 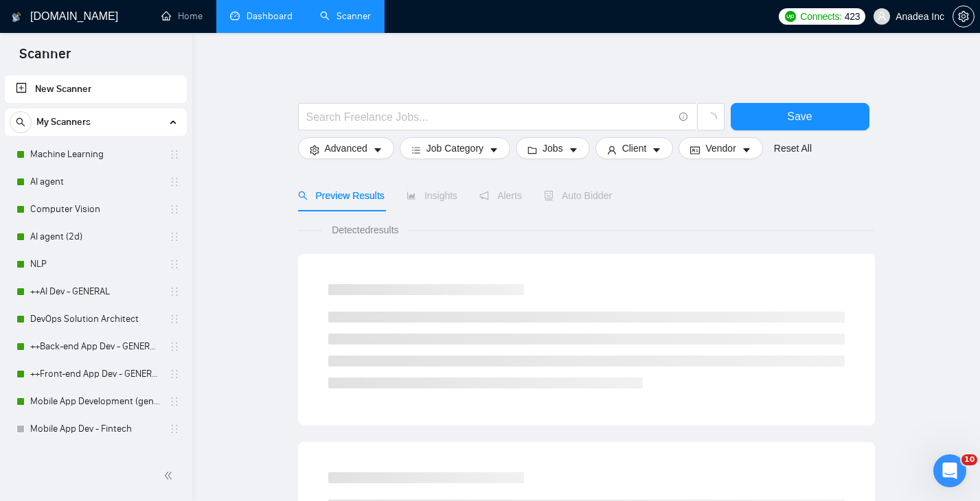 I want to click on span: robot, so click(x=548, y=196).